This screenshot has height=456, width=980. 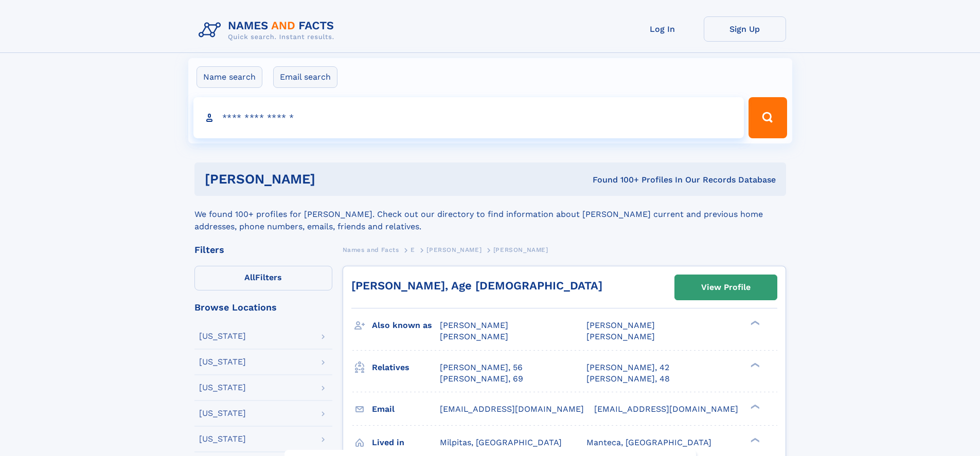 What do you see at coordinates (412, 249) in the screenshot?
I see `a: E` at bounding box center [412, 249].